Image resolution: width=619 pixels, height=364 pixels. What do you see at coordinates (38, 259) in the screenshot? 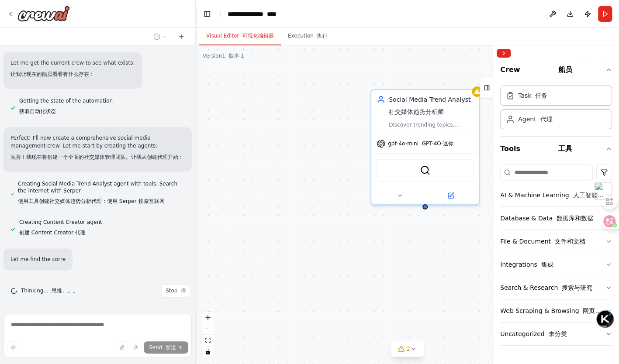
I see `p: Let me find the corre` at bounding box center [38, 259].